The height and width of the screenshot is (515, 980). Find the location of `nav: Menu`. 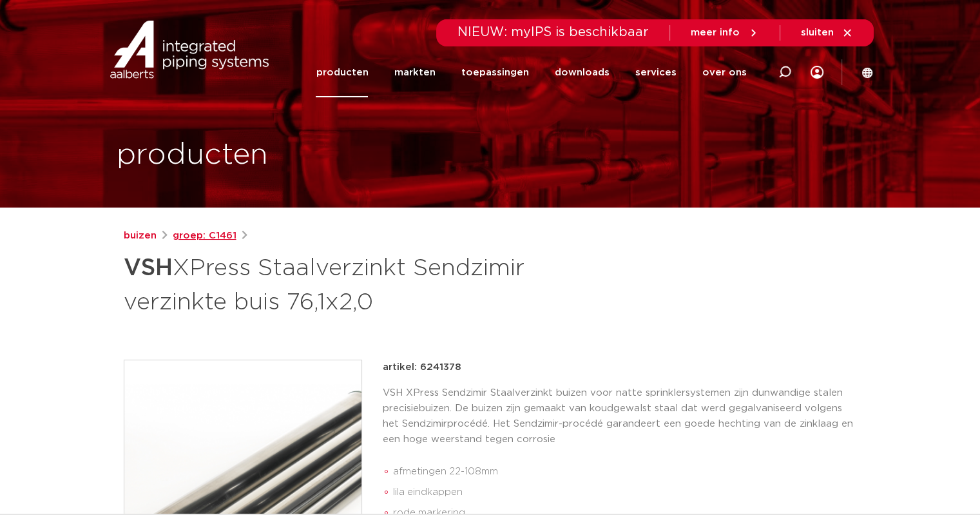

nav: Menu is located at coordinates (530, 72).